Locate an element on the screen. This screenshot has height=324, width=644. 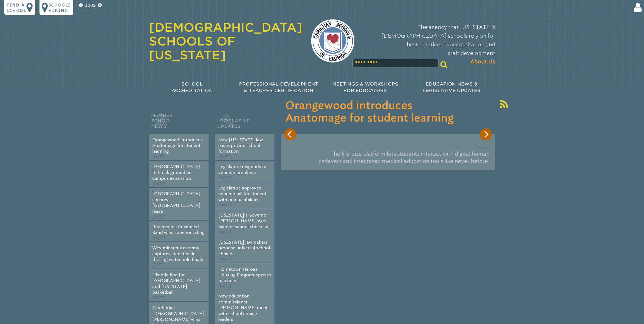
a: Hometown Heroes Housing Program open to teachers is located at coordinates (245, 274).